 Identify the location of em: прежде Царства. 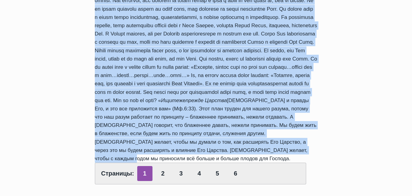
(206, 100).